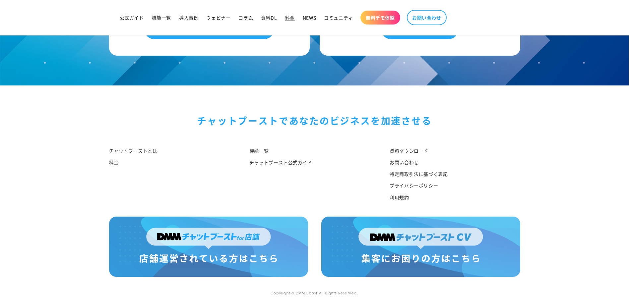  I want to click on span: 公式ガイド, so click(132, 18).